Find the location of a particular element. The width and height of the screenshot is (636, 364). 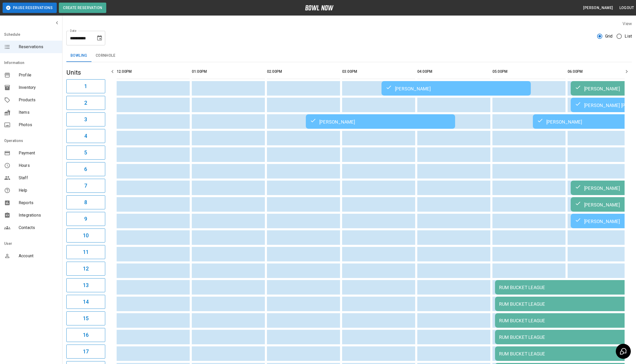

button: 11 is located at coordinates (86, 252).